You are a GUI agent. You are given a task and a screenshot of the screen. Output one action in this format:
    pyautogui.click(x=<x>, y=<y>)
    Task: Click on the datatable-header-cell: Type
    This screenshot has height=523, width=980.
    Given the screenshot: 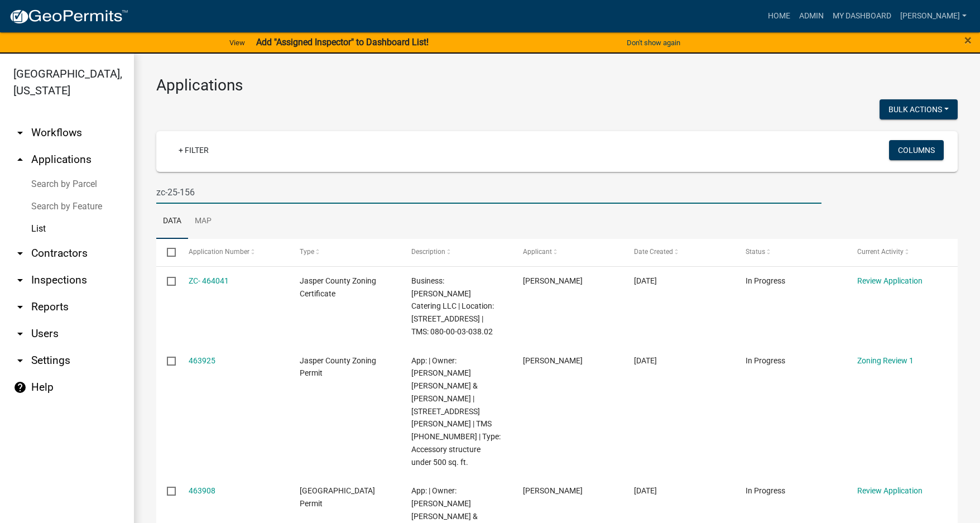 What is the action you would take?
    pyautogui.click(x=344, y=252)
    